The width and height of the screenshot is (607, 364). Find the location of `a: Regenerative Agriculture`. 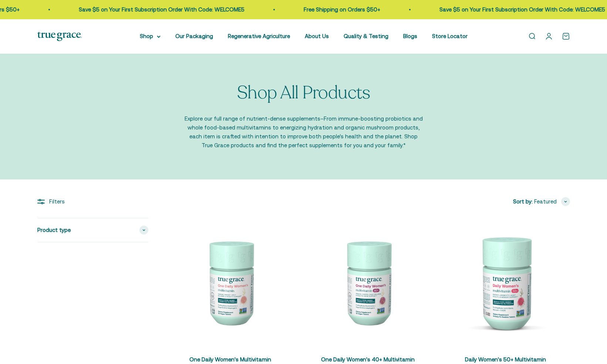

a: Regenerative Agriculture is located at coordinates (259, 36).